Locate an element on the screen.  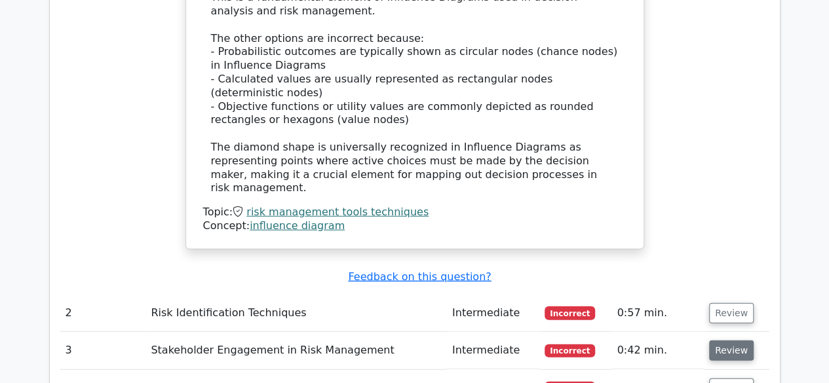
td: 3 is located at coordinates (103, 350).